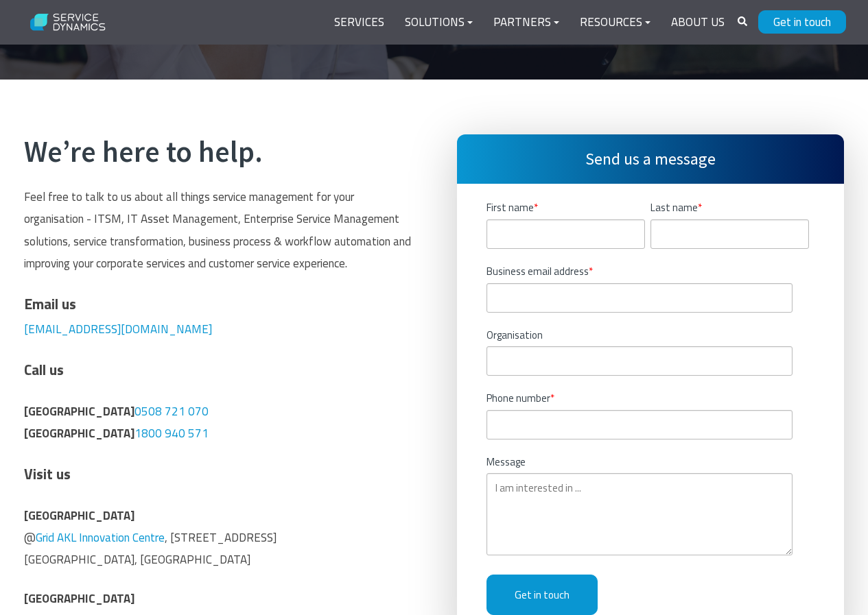  Describe the element at coordinates (651, 159) in the screenshot. I see `h3: Send us a message` at that location.